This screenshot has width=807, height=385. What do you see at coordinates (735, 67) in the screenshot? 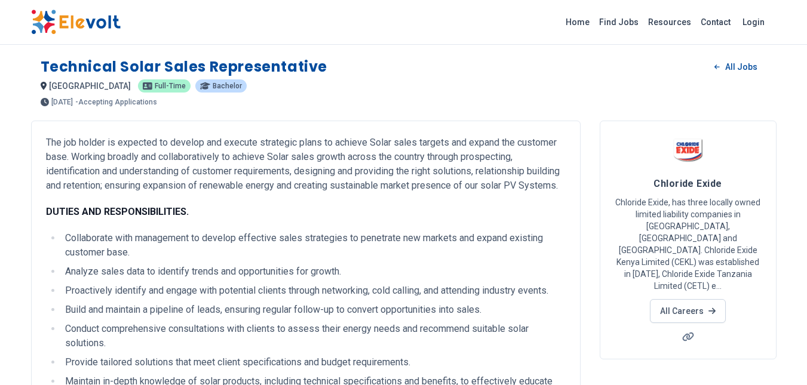
I see `a: All Jobs` at bounding box center [735, 67].